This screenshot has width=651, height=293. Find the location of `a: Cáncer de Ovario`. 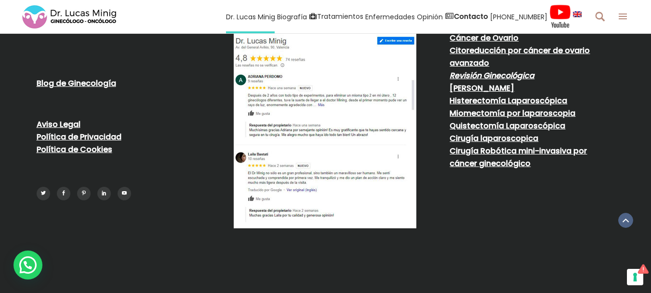

a: Cáncer de Ovario is located at coordinates (484, 38).